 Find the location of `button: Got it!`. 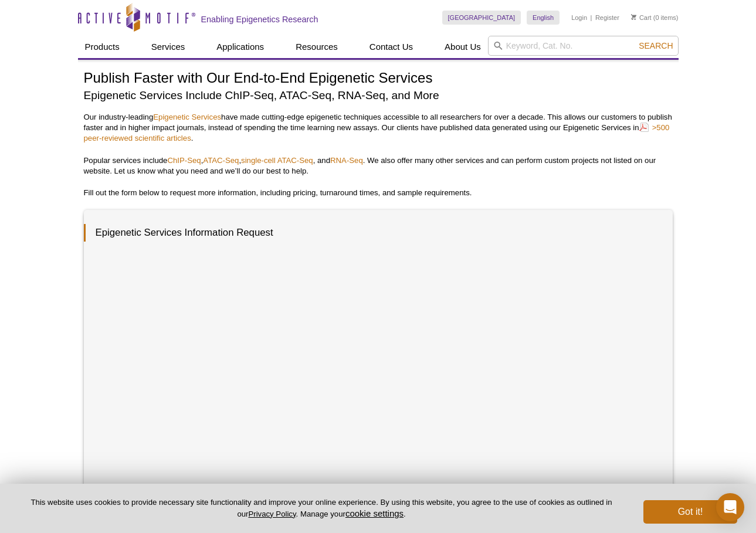

button: Got it! is located at coordinates (690, 512).